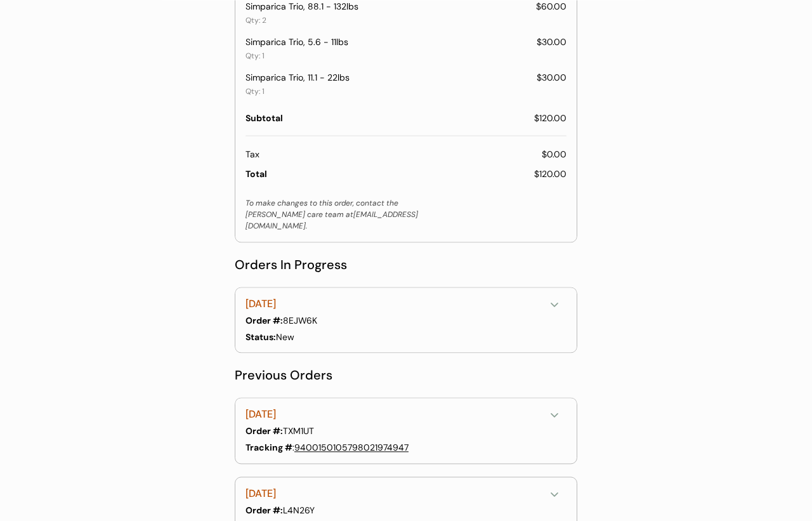 The width and height of the screenshot is (812, 521). Describe the element at coordinates (404, 510) in the screenshot. I see `div: L4N26Y` at that location.